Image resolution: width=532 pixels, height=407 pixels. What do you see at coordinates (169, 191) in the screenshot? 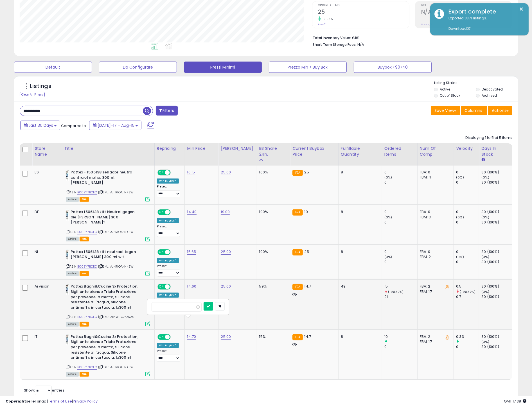
I see `div: Preset:` at bounding box center [169, 191].